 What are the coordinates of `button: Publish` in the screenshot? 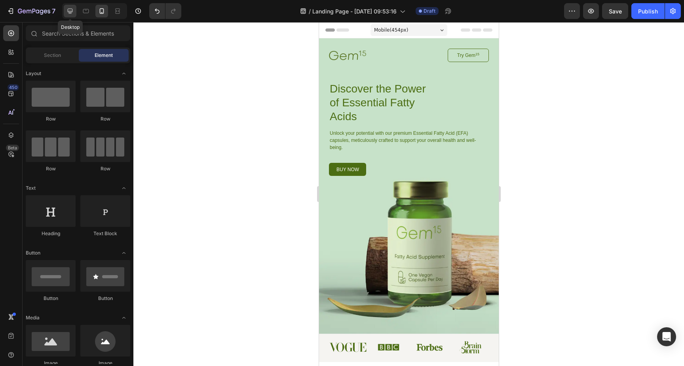 It's located at (648, 11).